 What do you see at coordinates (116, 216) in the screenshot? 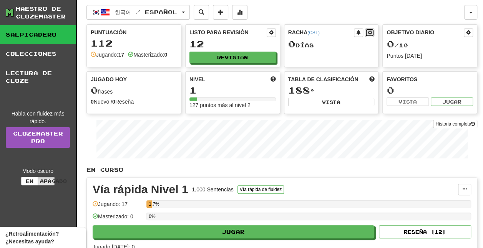
I see `font: Masterizado: 0` at bounding box center [116, 216].